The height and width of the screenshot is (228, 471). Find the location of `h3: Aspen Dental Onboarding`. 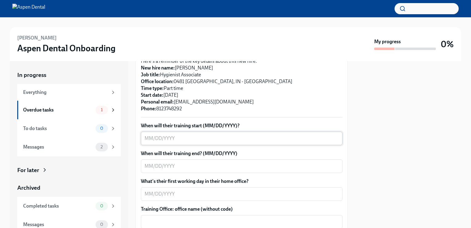

h3: Aspen Dental Onboarding is located at coordinates (66, 48).